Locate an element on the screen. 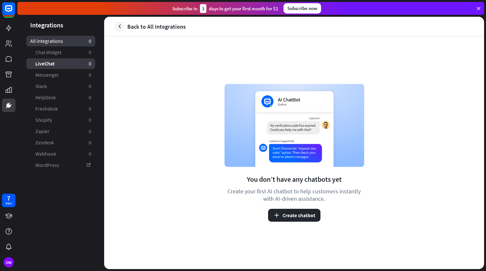 The image size is (486, 271). span: Zendesk is located at coordinates (45, 142).